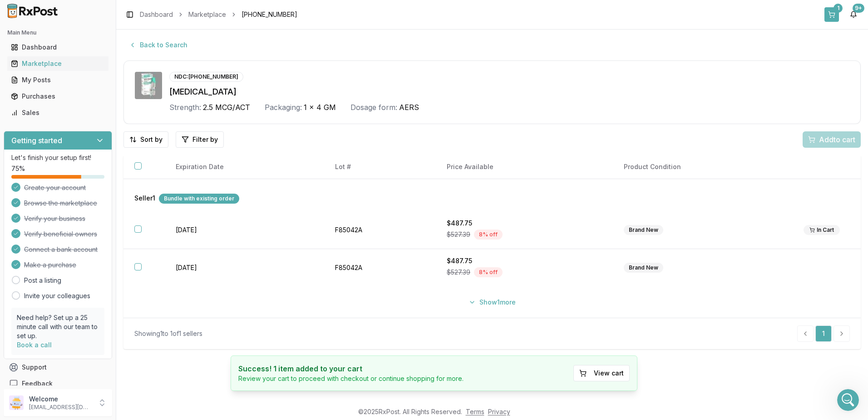 Image resolution: width=868 pixels, height=420 pixels. I want to click on div: Dosage form:, so click(373, 107).